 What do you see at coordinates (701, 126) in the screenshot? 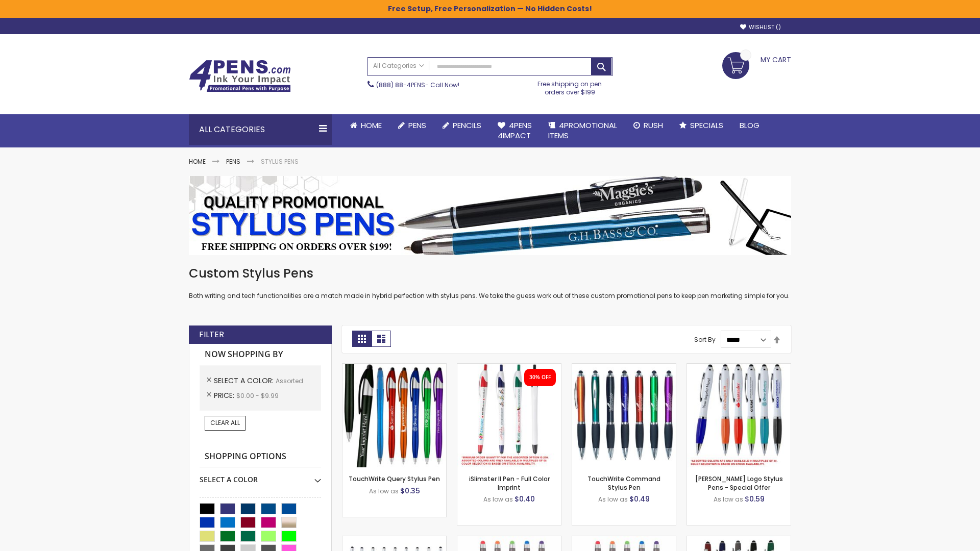
I see `a: Specials` at bounding box center [701, 126].